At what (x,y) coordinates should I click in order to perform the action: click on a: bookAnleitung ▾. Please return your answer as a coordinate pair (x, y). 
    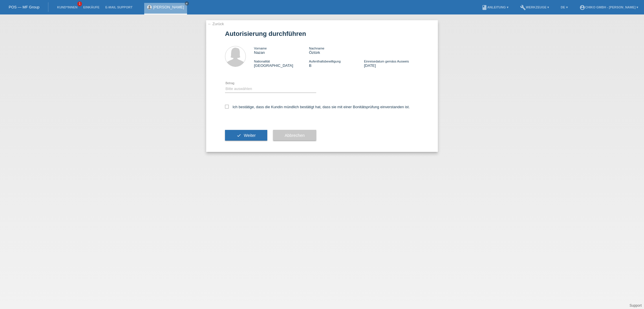
    Looking at the image, I should click on (494, 7).